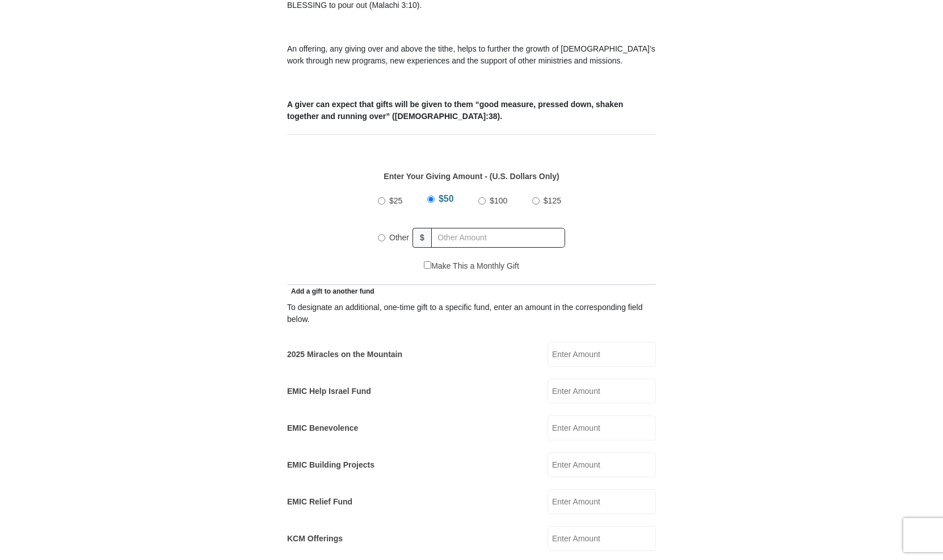 Image resolution: width=943 pixels, height=560 pixels. Describe the element at coordinates (472, 314) in the screenshot. I see `div: To designate an additional, one-time gift to a specific fund, enter an amount in the correspondin...` at that location.